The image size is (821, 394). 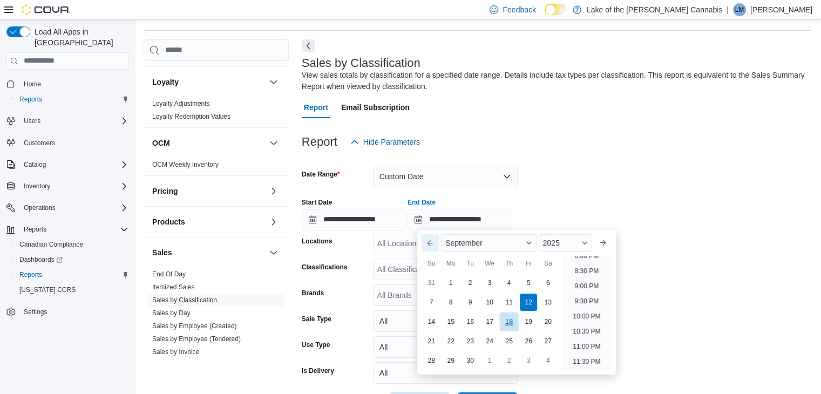 I want to click on a: Sales by Employee (Created), so click(x=194, y=326).